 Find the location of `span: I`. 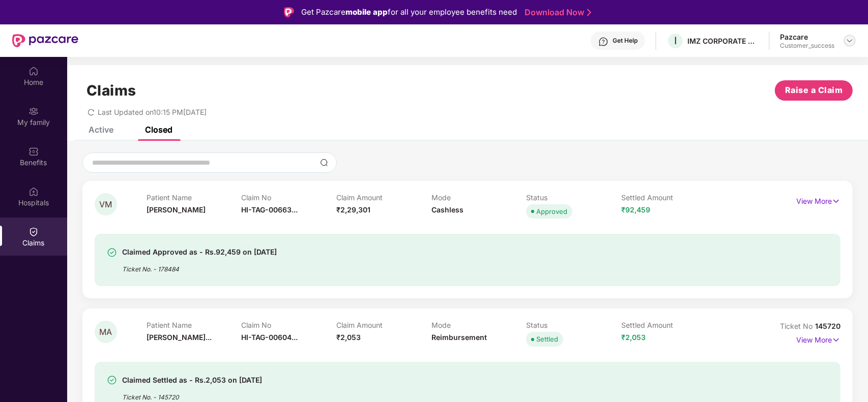

span: I is located at coordinates (675, 41).